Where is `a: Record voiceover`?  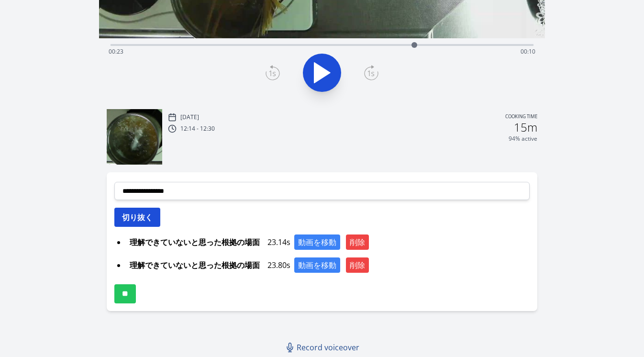
a: Record voiceover is located at coordinates (323, 347).